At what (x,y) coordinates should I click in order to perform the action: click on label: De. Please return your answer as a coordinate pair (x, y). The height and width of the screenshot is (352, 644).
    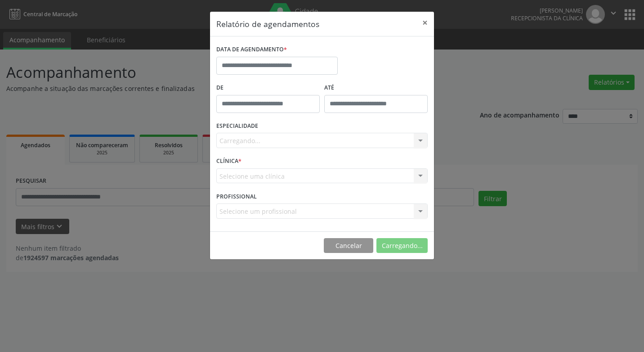
    Looking at the image, I should click on (268, 88).